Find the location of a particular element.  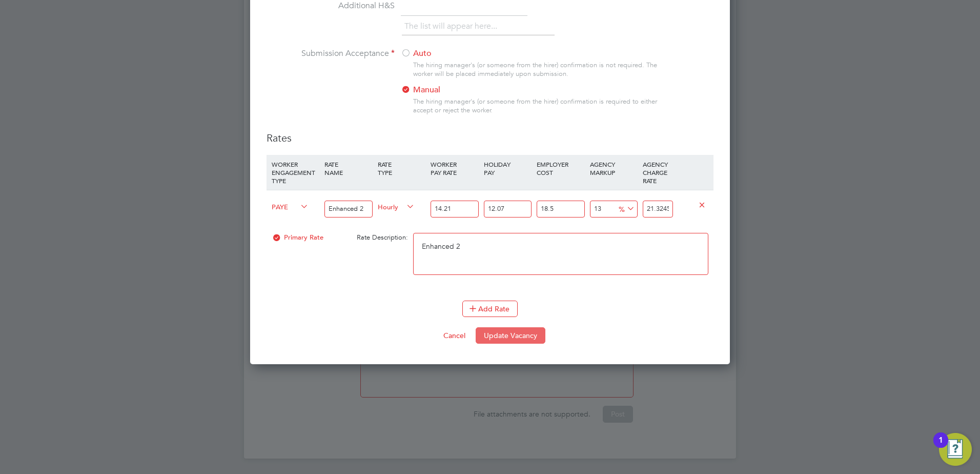

div: AGENCY MARKUP is located at coordinates (614, 168).